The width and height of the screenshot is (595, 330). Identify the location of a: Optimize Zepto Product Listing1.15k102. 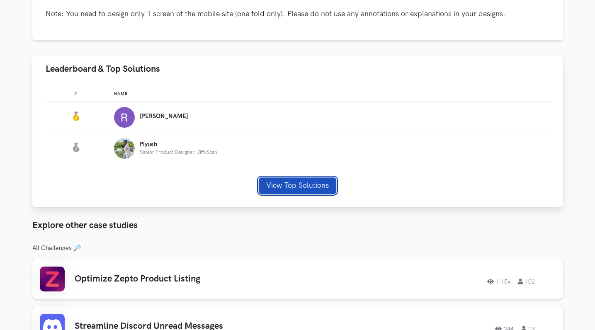
(298, 279).